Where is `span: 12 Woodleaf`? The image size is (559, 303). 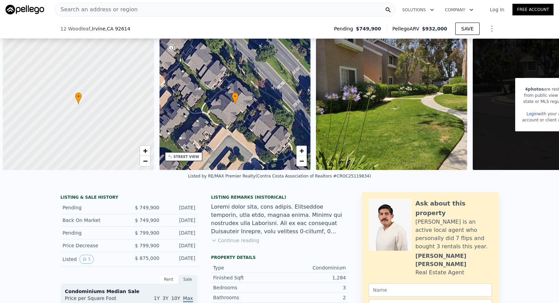 span: 12 Woodleaf is located at coordinates (75, 29).